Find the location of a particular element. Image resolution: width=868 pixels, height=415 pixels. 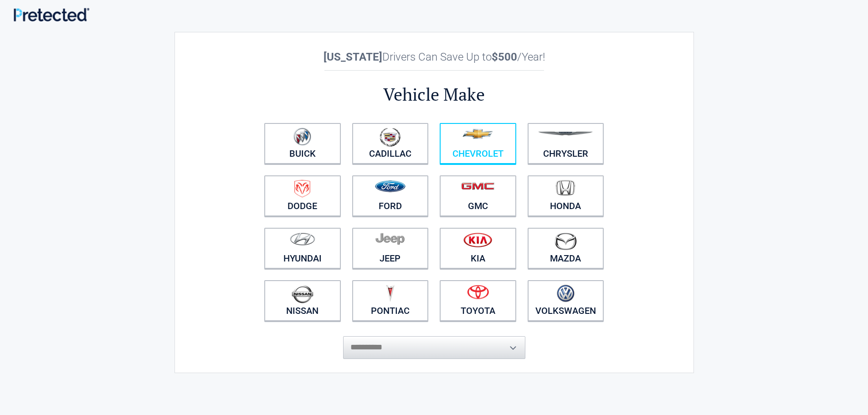

img: Main Logo is located at coordinates (51, 15).